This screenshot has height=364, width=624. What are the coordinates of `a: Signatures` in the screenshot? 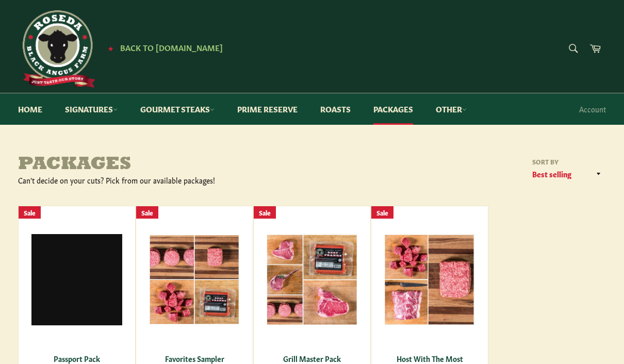 It's located at (91, 109).